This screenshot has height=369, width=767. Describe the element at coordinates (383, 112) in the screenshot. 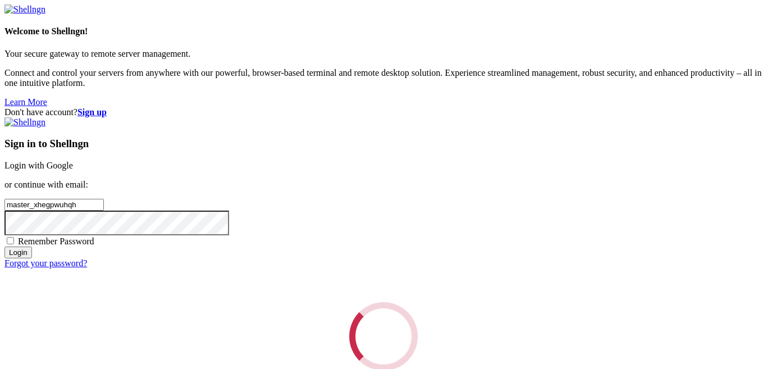

I see `div: Don't have account?` at that location.